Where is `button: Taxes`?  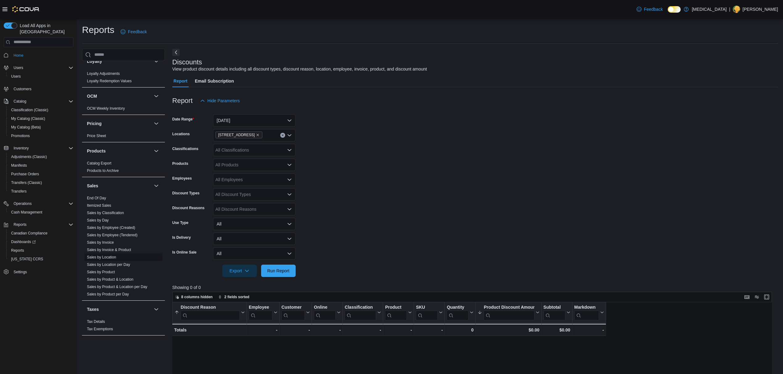
button: Taxes is located at coordinates (119, 309).